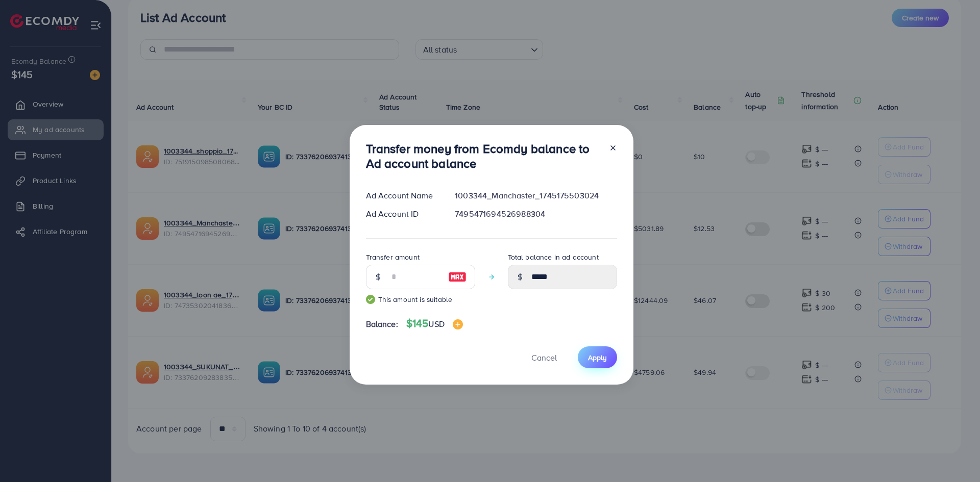 The width and height of the screenshot is (980, 482). Describe the element at coordinates (597, 358) in the screenshot. I see `span: Apply` at that location.